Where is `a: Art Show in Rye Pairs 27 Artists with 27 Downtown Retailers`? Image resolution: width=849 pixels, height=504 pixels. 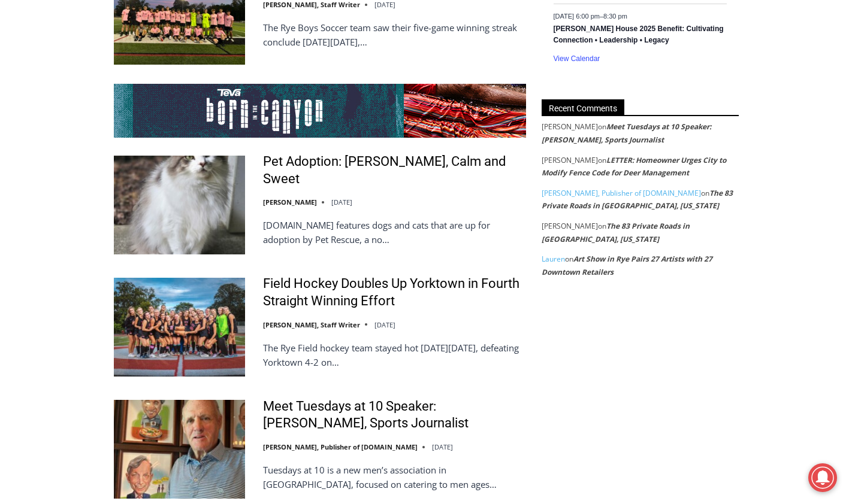 a: Art Show in Rye Pairs 27 Artists with 27 Downtown Retailers is located at coordinates (627, 265).